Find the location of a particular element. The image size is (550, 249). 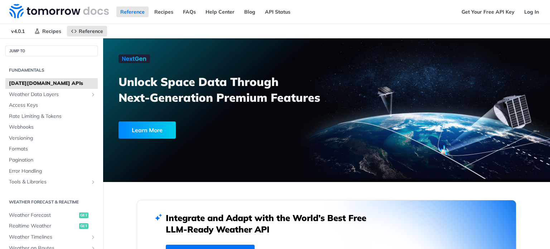

img: NextGen is located at coordinates (134, 59).